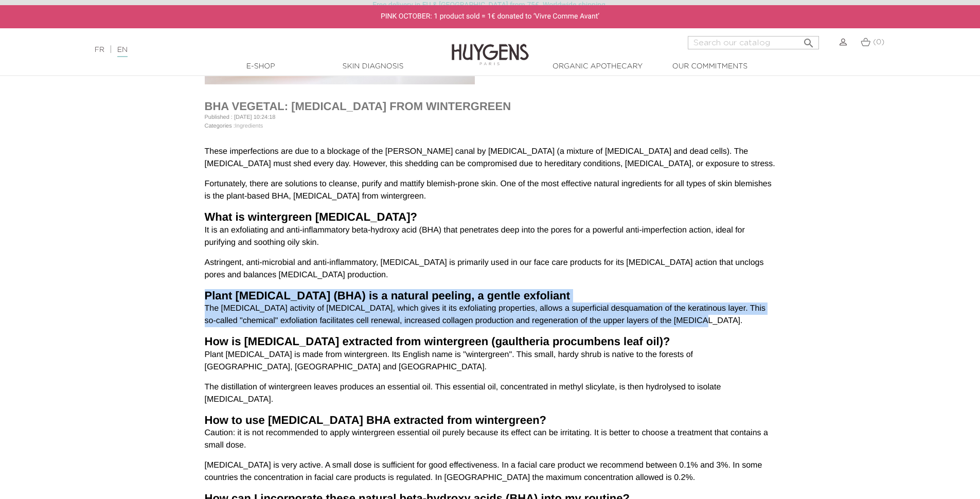 The height and width of the screenshot is (499, 980). I want to click on p: Caution: it is not recommended to apply wintergreen essential oil purely because its effect can b..., so click(490, 439).